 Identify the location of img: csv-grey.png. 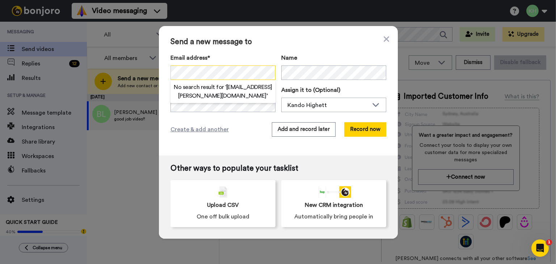
(223, 192).